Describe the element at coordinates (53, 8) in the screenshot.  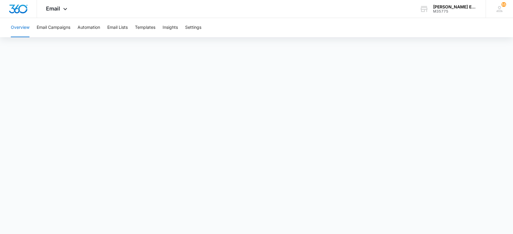
I see `span: Email` at that location.